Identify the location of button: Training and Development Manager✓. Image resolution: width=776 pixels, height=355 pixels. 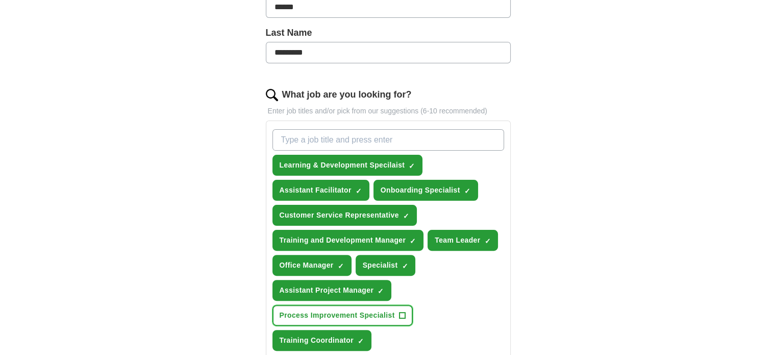
(348, 240).